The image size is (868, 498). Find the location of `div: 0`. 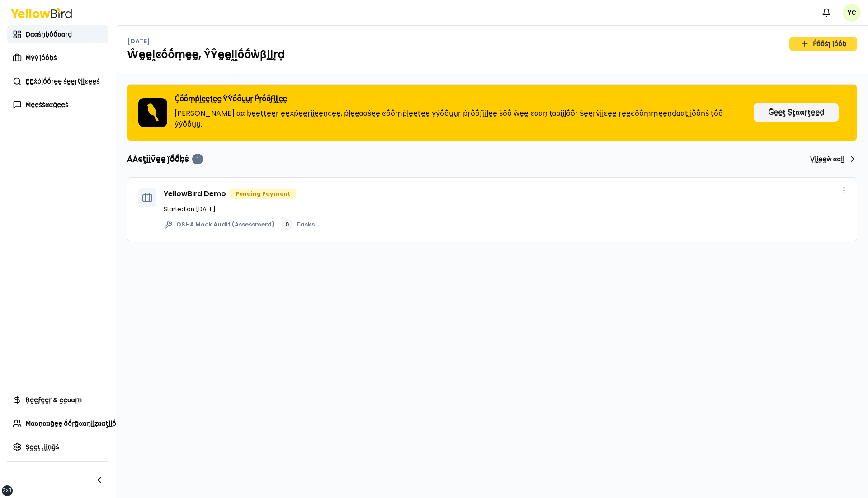

div: 0 is located at coordinates (287, 225).